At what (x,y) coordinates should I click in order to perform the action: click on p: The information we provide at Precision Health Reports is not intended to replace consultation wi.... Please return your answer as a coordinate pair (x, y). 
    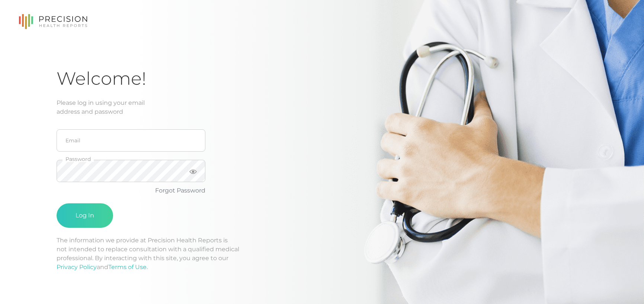
    Looking at the image, I should click on (322, 254).